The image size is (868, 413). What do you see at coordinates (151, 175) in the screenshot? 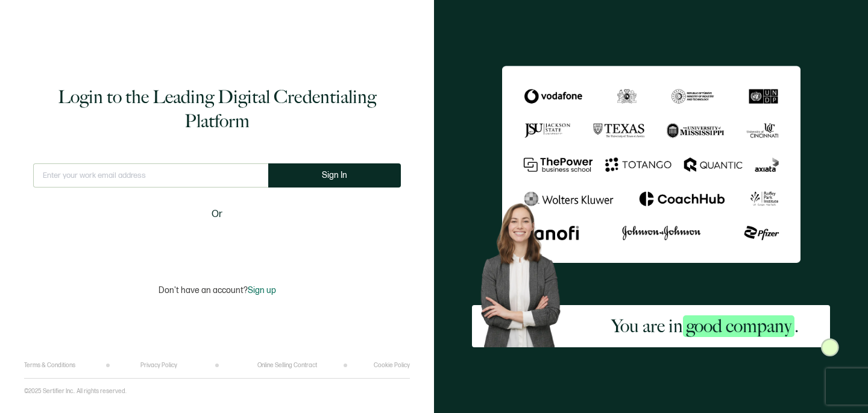
I see `input: Enter your work email address` at bounding box center [151, 175].